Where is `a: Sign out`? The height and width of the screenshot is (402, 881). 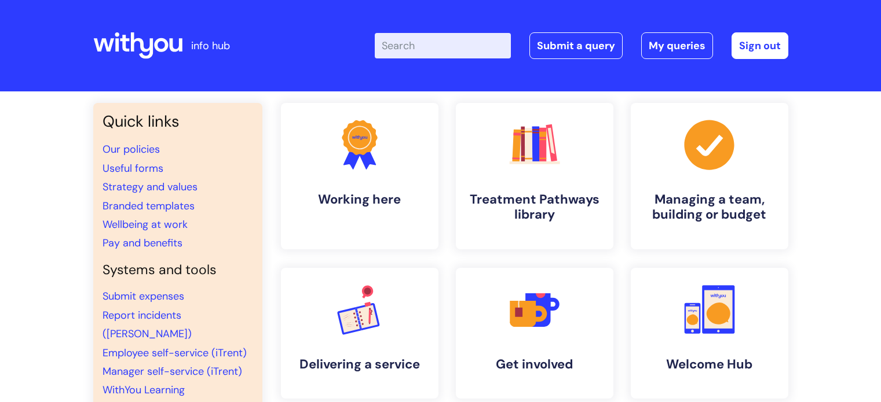
a: Sign out is located at coordinates (760, 46).